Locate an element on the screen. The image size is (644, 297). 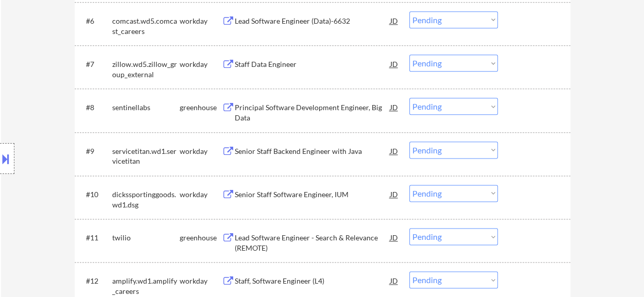
div: Principal Software Development Engineer, Big Data is located at coordinates (313, 112).